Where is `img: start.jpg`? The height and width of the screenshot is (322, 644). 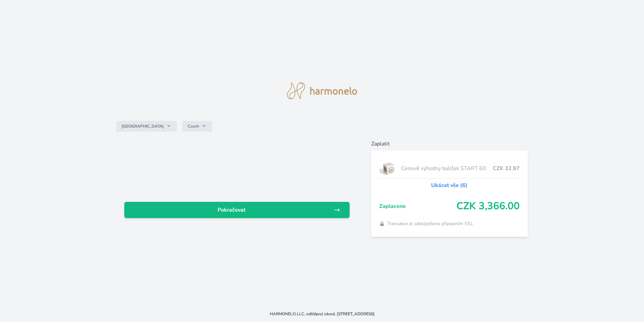 img: start.jpg is located at coordinates (389, 168).